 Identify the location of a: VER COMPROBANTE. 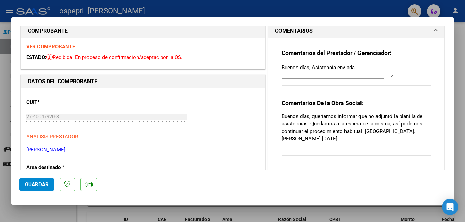
(50, 47).